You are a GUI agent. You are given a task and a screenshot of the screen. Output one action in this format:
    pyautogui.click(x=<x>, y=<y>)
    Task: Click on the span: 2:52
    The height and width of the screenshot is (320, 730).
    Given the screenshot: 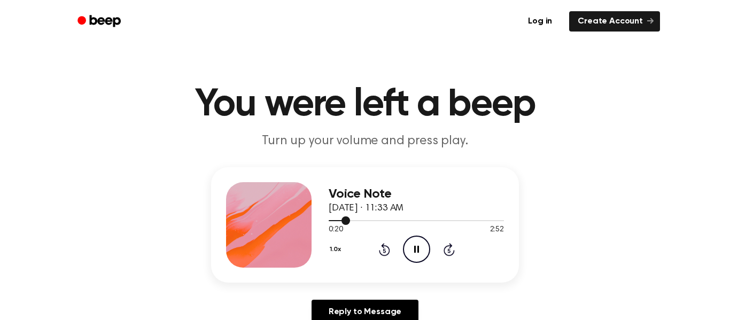 What is the action you would take?
    pyautogui.click(x=497, y=230)
    